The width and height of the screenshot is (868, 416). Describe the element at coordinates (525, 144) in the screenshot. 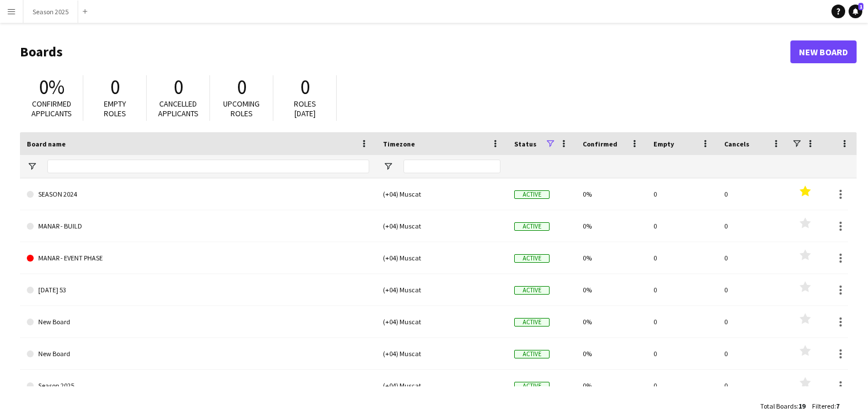

I see `span: Status` at that location.